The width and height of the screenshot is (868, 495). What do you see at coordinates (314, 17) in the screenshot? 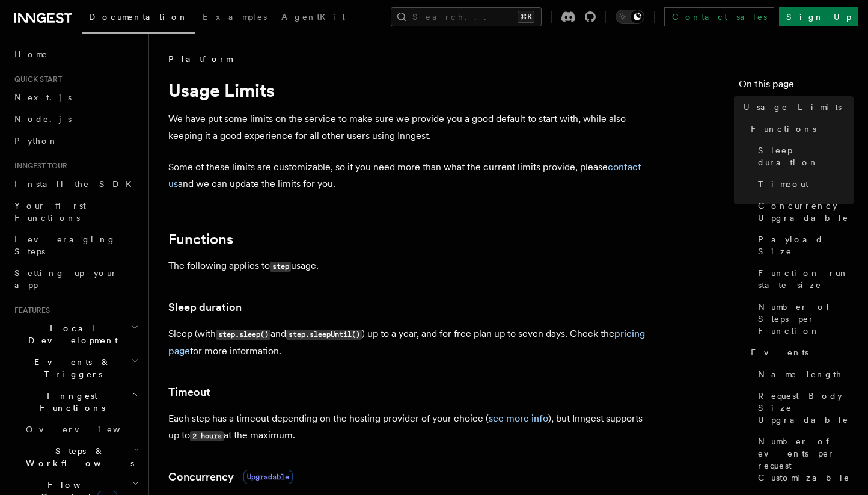
I see `span: AgentKit` at bounding box center [314, 17].